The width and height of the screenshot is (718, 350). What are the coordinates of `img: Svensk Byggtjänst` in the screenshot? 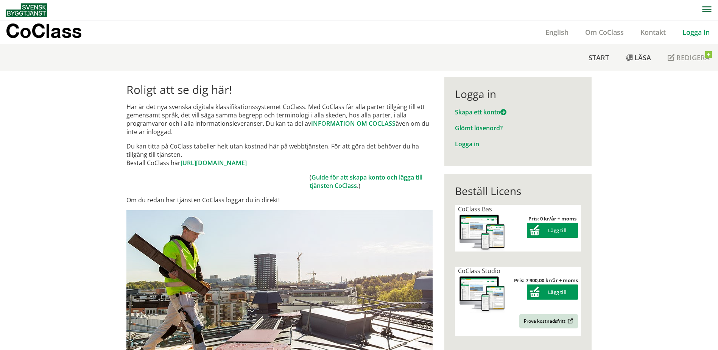 It's located at (26, 10).